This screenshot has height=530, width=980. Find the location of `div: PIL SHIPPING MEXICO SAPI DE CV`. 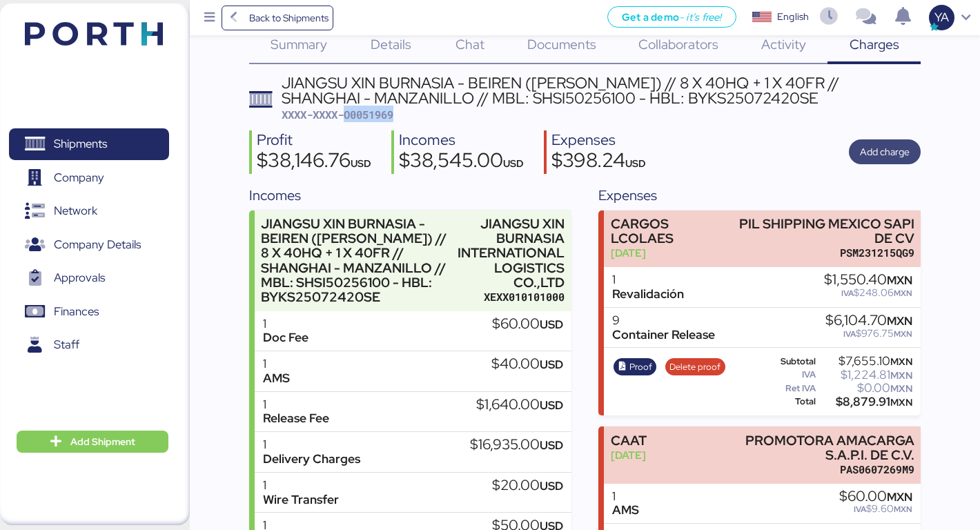

div: PIL SHIPPING MEXICO SAPI DE CV is located at coordinates (824, 231).